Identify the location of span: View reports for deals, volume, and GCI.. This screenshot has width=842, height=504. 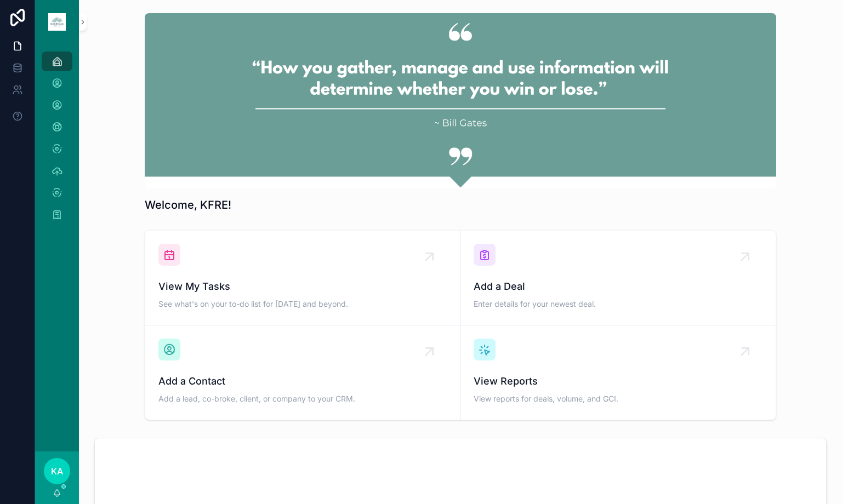
(618, 399).